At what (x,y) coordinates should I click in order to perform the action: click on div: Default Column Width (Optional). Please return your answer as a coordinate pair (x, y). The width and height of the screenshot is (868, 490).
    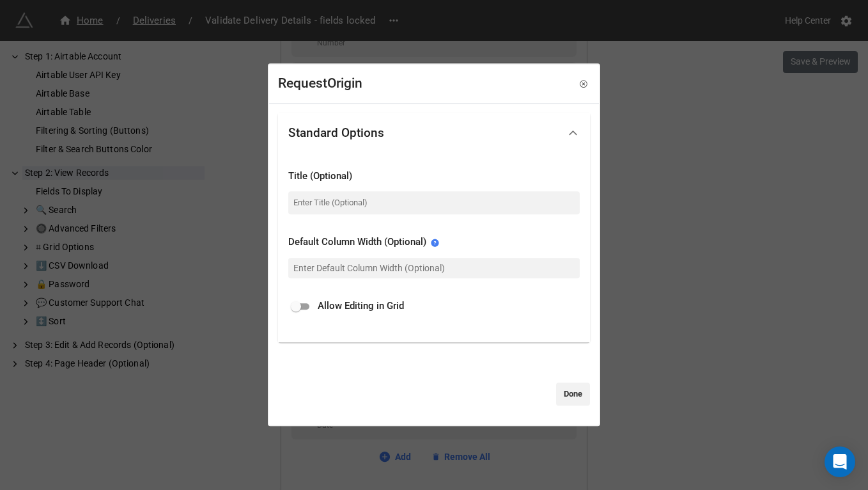
    Looking at the image, I should click on (434, 243).